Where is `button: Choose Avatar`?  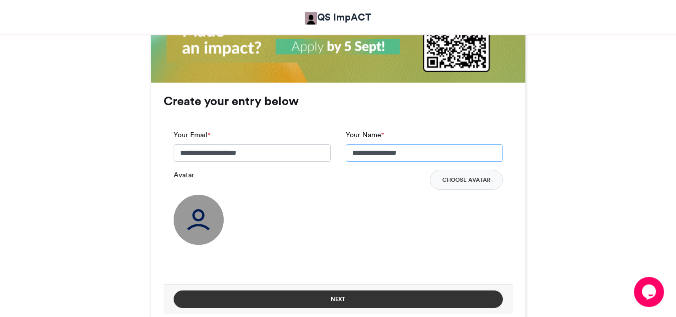 button: Choose Avatar is located at coordinates (466, 180).